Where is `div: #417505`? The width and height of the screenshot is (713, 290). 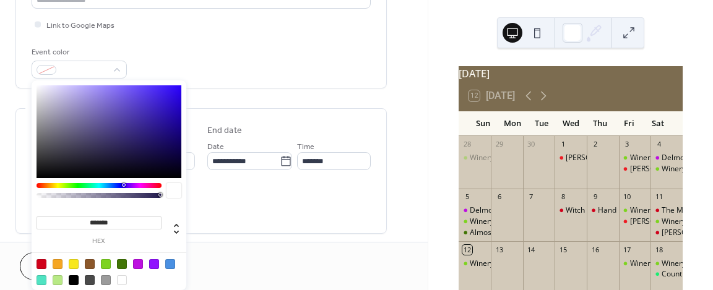 div: #417505 is located at coordinates (122, 264).